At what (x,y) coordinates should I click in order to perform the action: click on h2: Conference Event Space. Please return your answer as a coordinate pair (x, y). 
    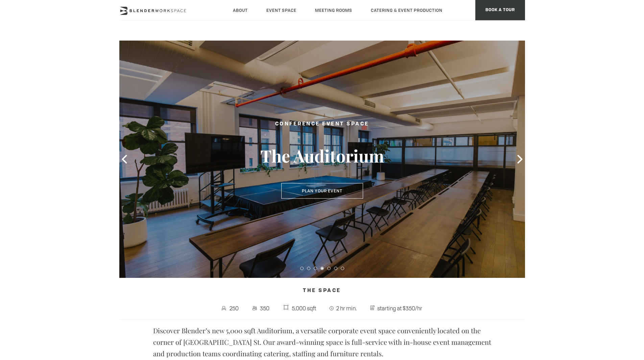
    Looking at the image, I should click on (322, 124).